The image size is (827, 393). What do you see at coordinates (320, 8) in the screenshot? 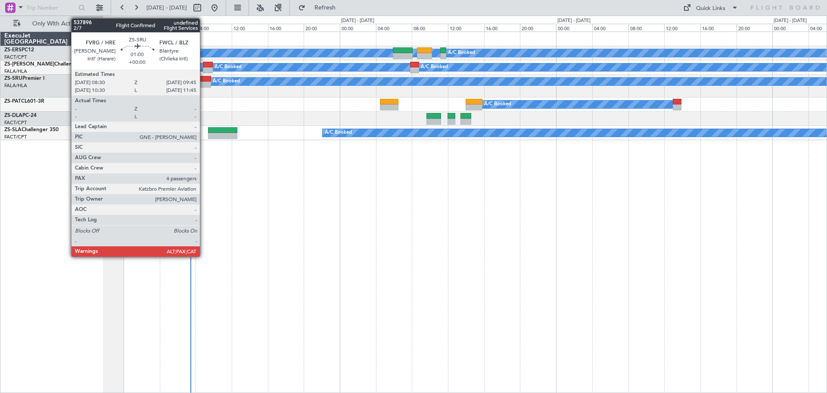
I see `button: Refresh` at bounding box center [320, 8].